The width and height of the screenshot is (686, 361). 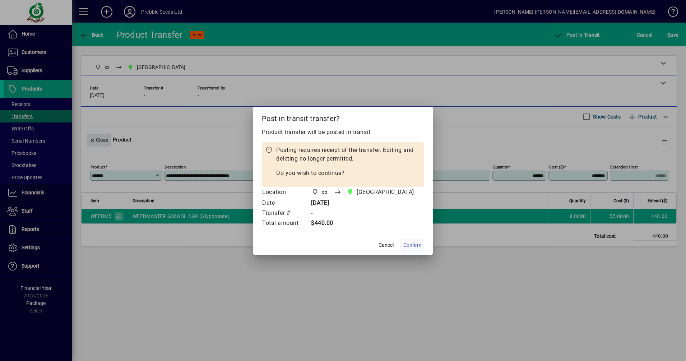 What do you see at coordinates (348, 154) in the screenshot?
I see `p: Posting requires receipt of the transfer. Editing and deleting no longer permitted.` at bounding box center [348, 154].